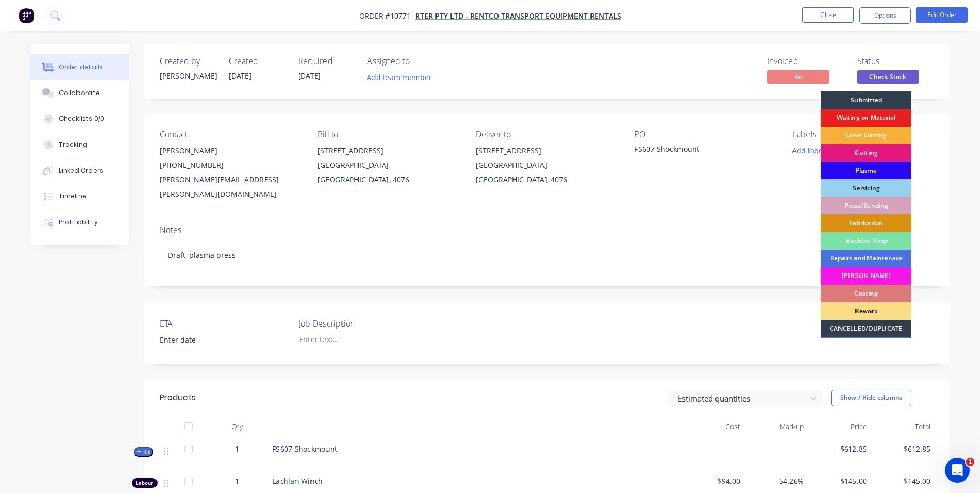 The image size is (980, 493). What do you see at coordinates (80, 67) in the screenshot?
I see `button: Order details` at bounding box center [80, 67].